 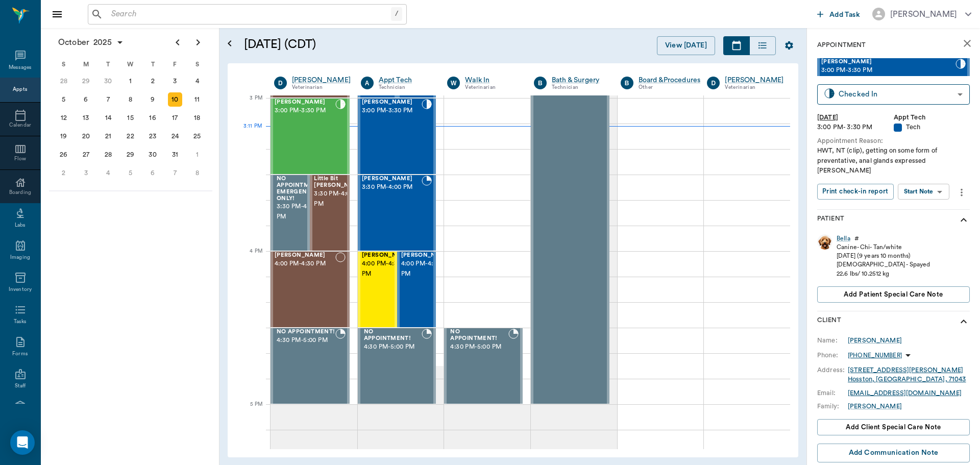 I want to click on div: Tuesday, October 7, 2025, so click(x=108, y=100).